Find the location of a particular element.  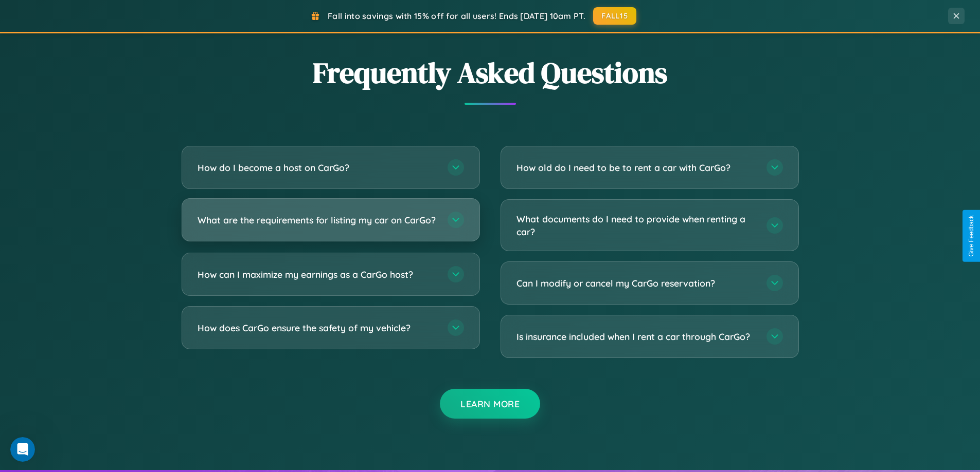

h3: How old do I need to be to rent a car with CarGo? is located at coordinates (636, 168).